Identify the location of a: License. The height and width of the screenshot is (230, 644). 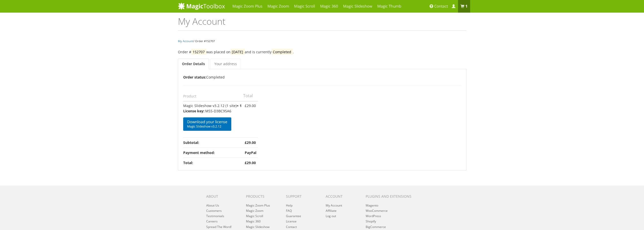
(291, 221).